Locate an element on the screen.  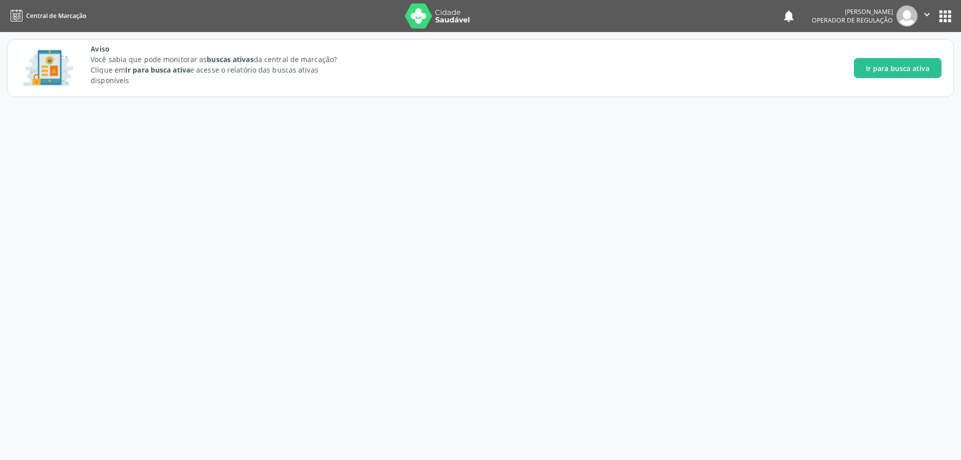
button: apps is located at coordinates (945, 16).